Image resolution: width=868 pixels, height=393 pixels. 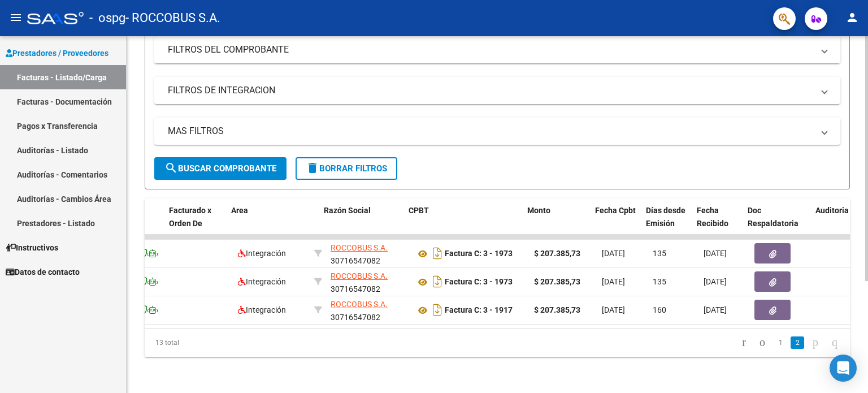 What do you see at coordinates (57, 53) in the screenshot?
I see `span: Prestadores / Proveedores` at bounding box center [57, 53].